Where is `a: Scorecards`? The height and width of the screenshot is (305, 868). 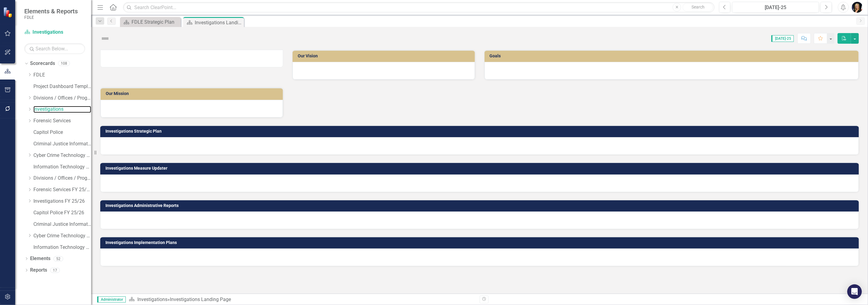
a: Scorecards is located at coordinates (42, 63).